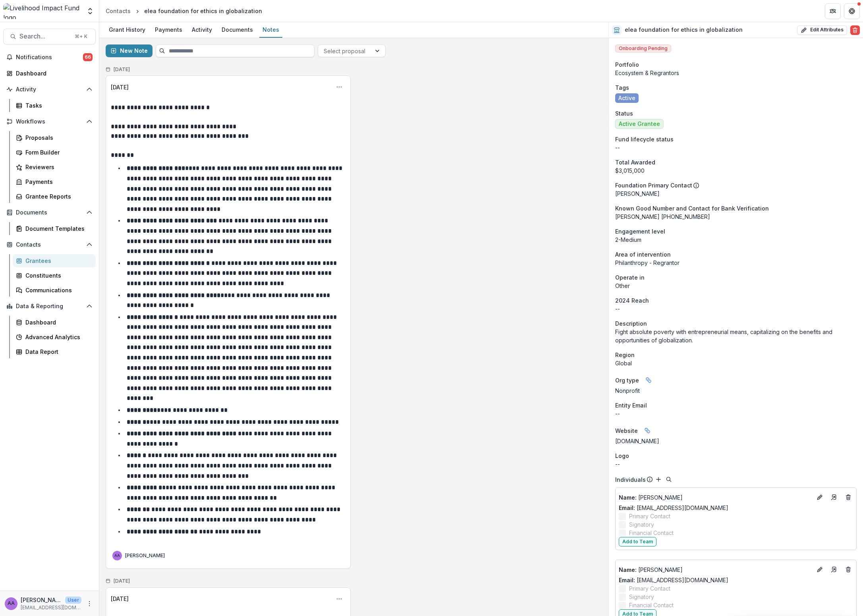 The image size is (863, 616). What do you see at coordinates (49, 122) in the screenshot?
I see `button: Open Workflows` at bounding box center [49, 122].